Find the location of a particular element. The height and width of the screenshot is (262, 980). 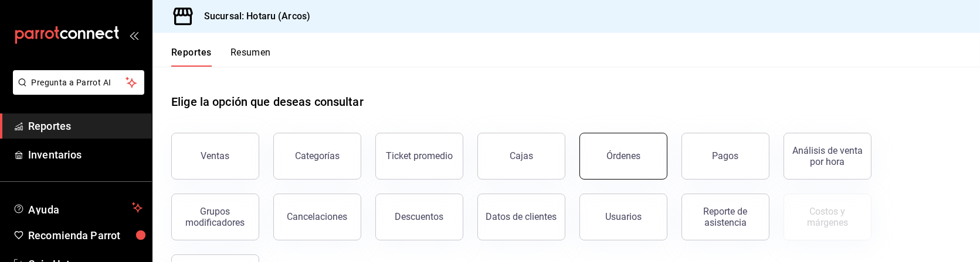

span: Recomienda Parrot is located at coordinates (85, 235).